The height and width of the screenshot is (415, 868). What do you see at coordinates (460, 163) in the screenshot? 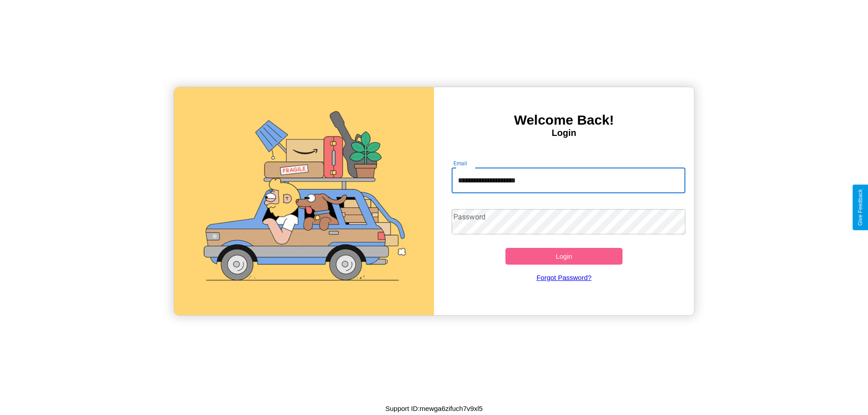
I see `label: Email` at bounding box center [460, 163].